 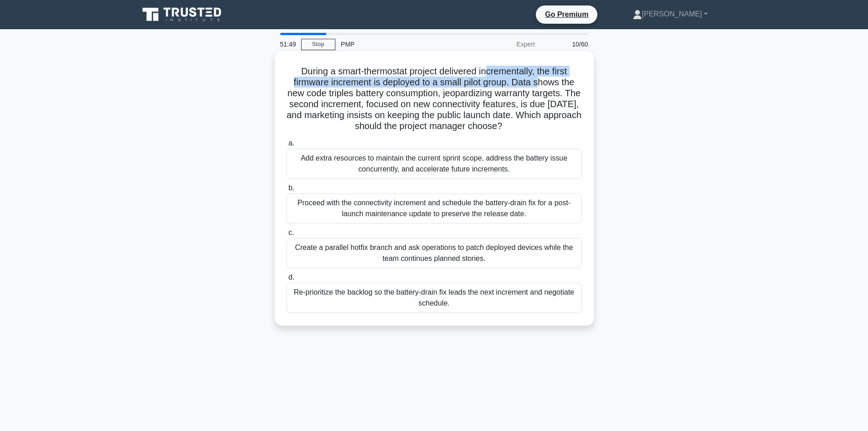 What do you see at coordinates (435, 208) in the screenshot?
I see `div: Proceed with the connectivity increment and schedule the battery-drain fix for a post-launch main...` at bounding box center [435, 208].